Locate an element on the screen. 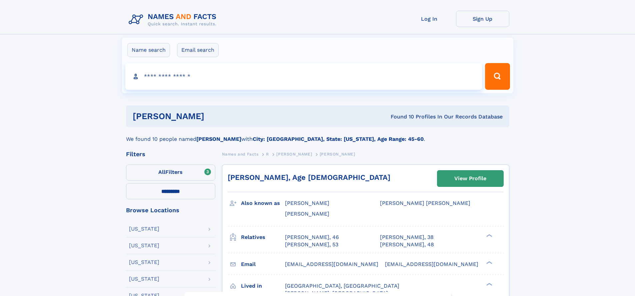 The height and width of the screenshot is (296, 635). label: Name search is located at coordinates (149, 50).